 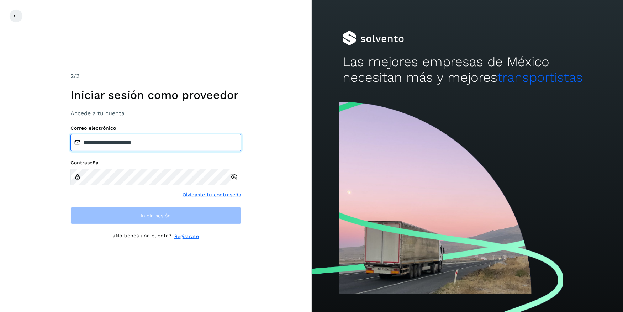 I want to click on h2: Las mejores empresas de México necesitan más y mejores, so click(x=467, y=70).